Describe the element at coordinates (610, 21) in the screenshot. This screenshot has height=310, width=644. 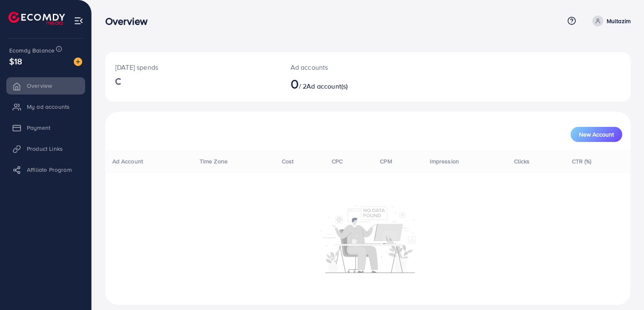
I see `a: Multazim` at that location.